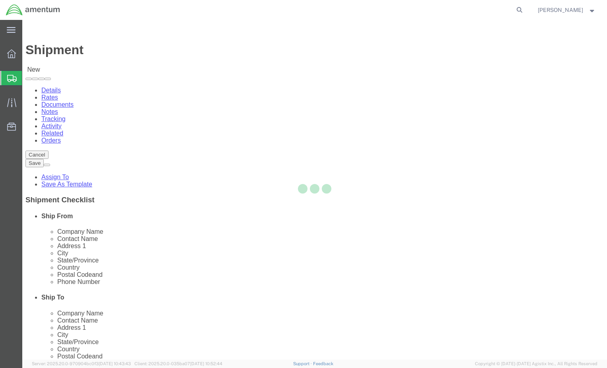  I want to click on span: Server: 2025.20.0-970904bc0f3, so click(81, 363).